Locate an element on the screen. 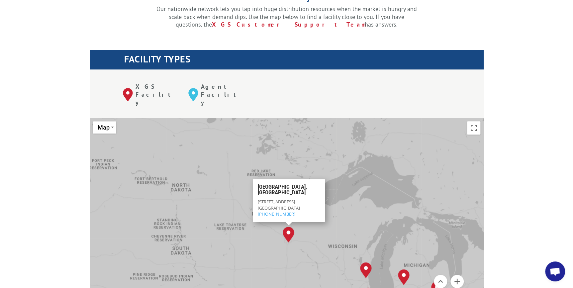  button: Zoom in is located at coordinates (457, 282).